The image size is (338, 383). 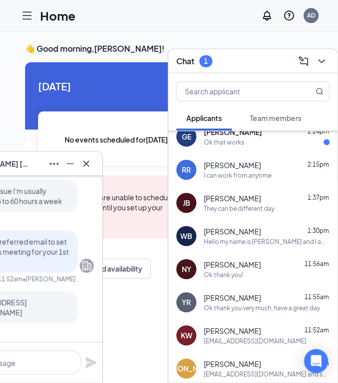 What do you see at coordinates (304, 61) in the screenshot?
I see `button: ComposeMessage` at bounding box center [304, 61].